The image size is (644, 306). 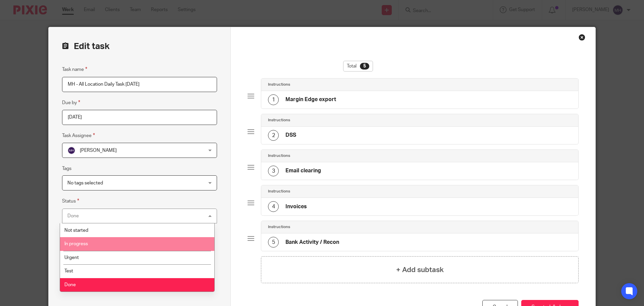 I want to click on span: Not started, so click(x=76, y=230).